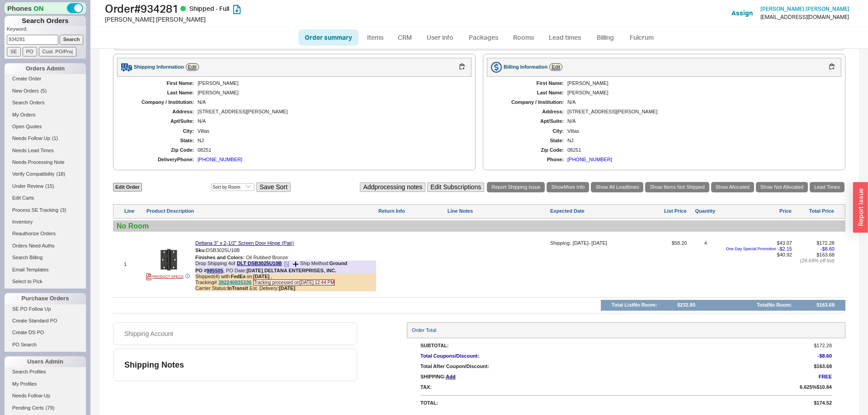 The height and width of the screenshot is (415, 868). Describe the element at coordinates (45, 150) in the screenshot. I see `a: Needs Lead Times` at that location.